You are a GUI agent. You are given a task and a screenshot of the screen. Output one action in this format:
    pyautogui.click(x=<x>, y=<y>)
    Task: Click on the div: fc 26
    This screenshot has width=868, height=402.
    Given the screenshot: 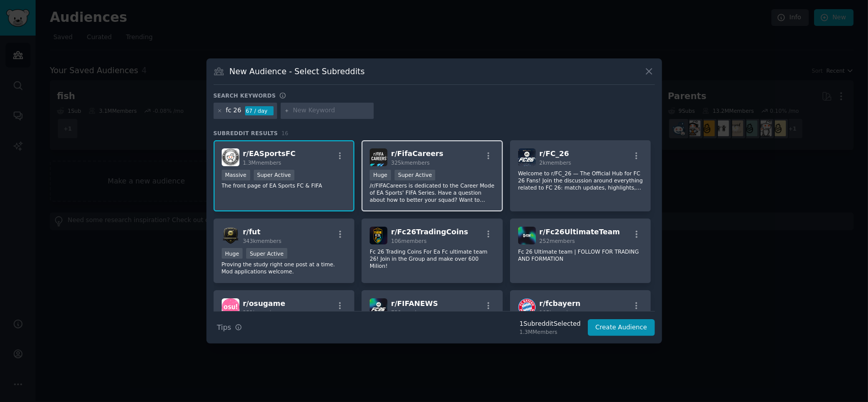 What is the action you would take?
    pyautogui.click(x=234, y=110)
    